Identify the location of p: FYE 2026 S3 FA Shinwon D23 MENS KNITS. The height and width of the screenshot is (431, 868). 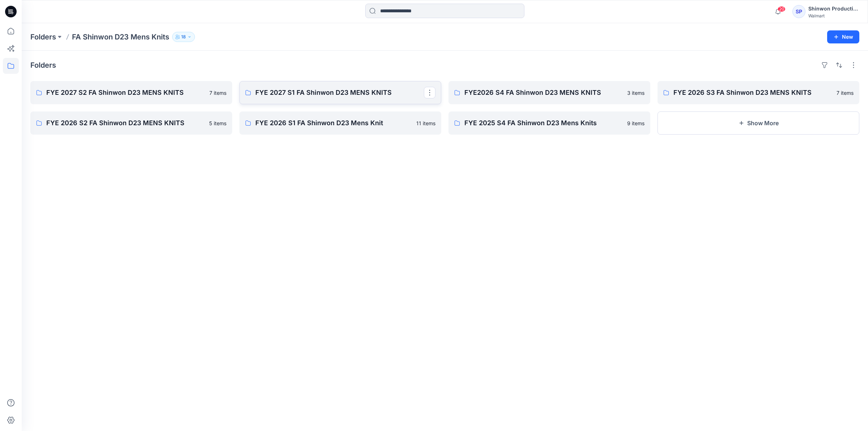
(752, 92).